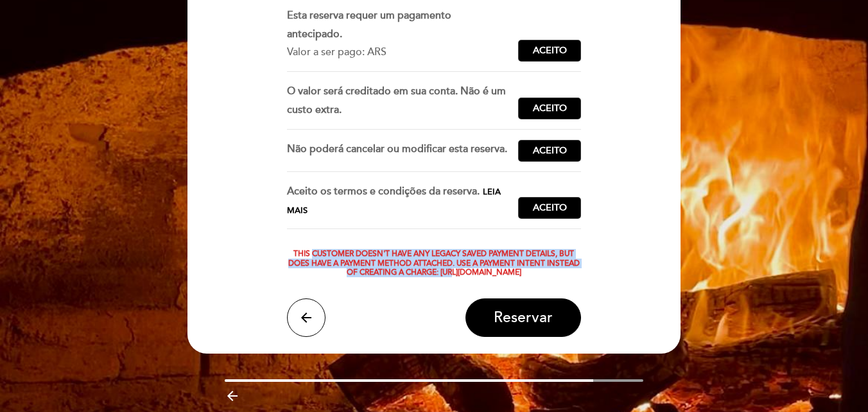  What do you see at coordinates (397, 52) in the screenshot?
I see `div: Valor a ser pago: ARS` at bounding box center [397, 52].